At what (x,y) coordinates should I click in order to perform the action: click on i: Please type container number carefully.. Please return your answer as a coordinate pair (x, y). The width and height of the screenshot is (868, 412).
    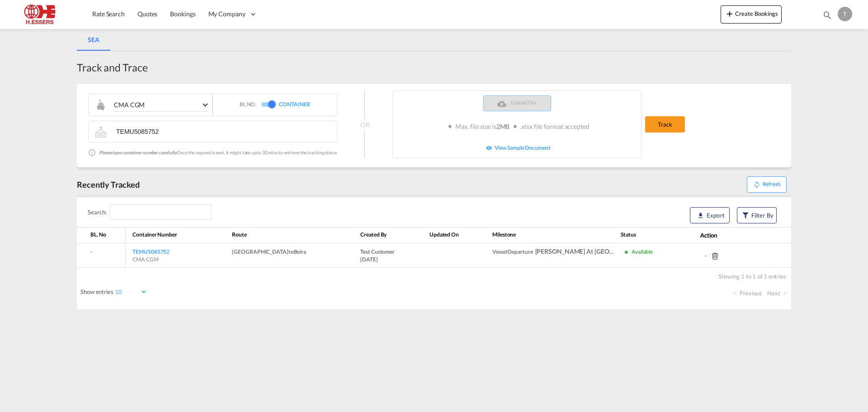
    Looking at the image, I should click on (138, 153).